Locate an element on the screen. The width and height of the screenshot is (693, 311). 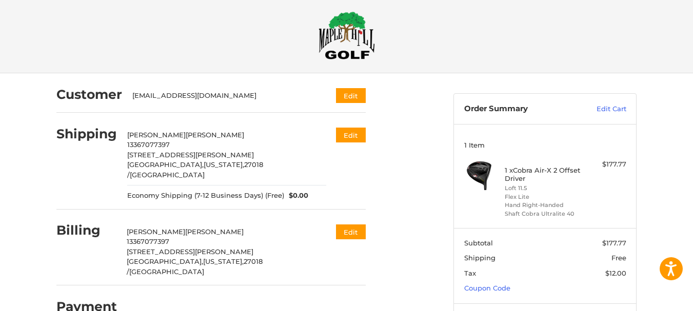
span: Tax is located at coordinates (470, 273).